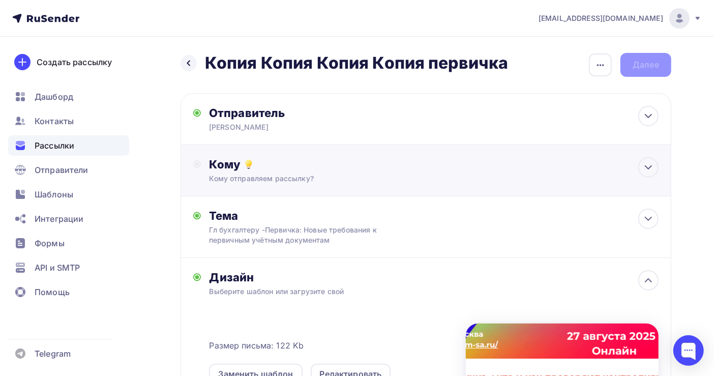  Describe the element at coordinates (52, 292) in the screenshot. I see `span: Помощь` at that location.